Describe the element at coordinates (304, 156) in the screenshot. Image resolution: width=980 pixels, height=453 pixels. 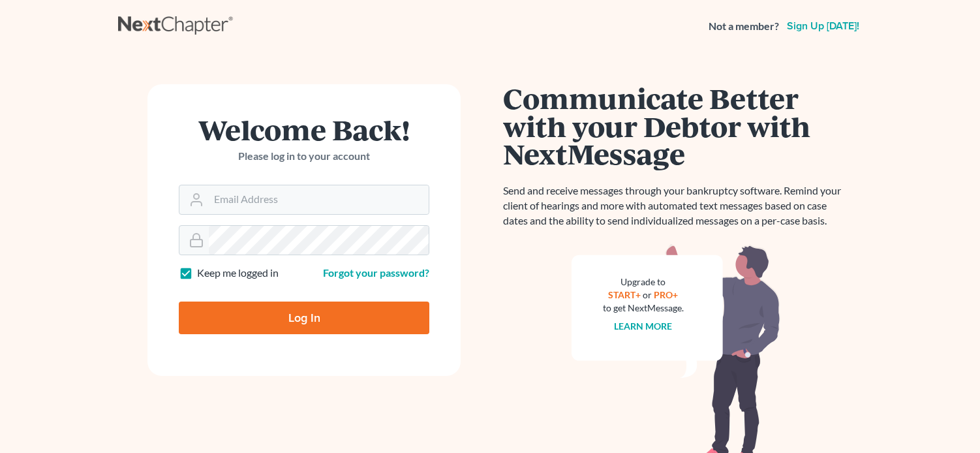
I see `p: Please log in to your account` at that location.